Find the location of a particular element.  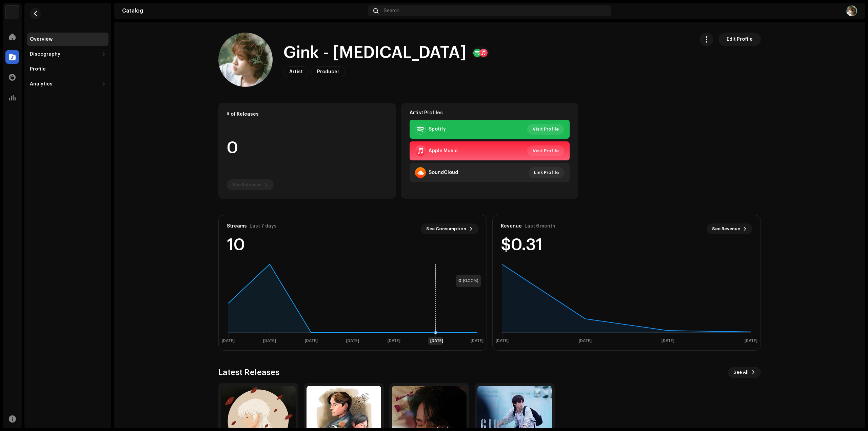

h3: Latest Releases is located at coordinates (249, 372).